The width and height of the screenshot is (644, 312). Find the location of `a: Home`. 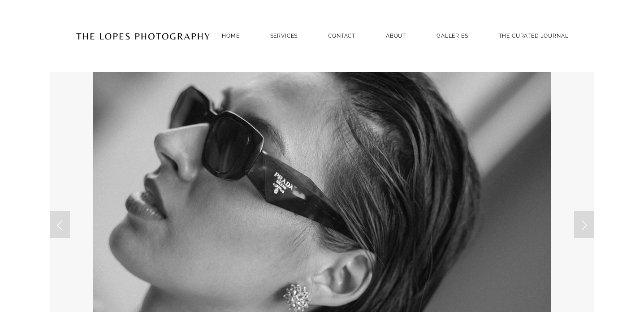

a: Home is located at coordinates (230, 35).